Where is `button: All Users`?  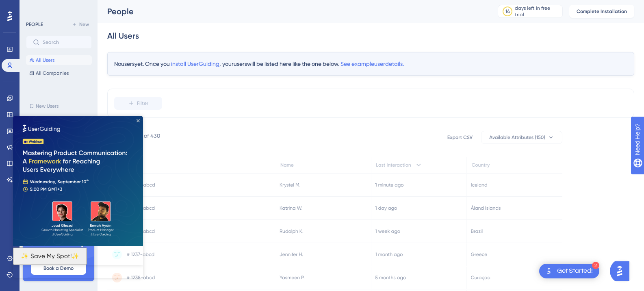
button: All Users is located at coordinates (59, 60).